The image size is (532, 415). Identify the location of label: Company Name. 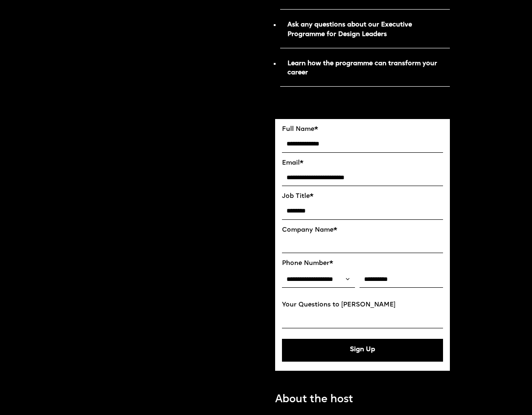
(362, 230).